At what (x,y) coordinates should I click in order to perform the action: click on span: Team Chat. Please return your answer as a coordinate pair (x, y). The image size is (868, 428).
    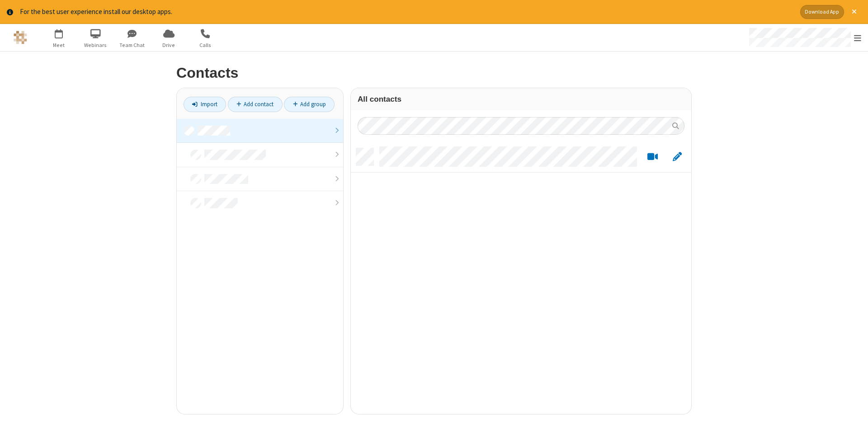
    Looking at the image, I should click on (132, 45).